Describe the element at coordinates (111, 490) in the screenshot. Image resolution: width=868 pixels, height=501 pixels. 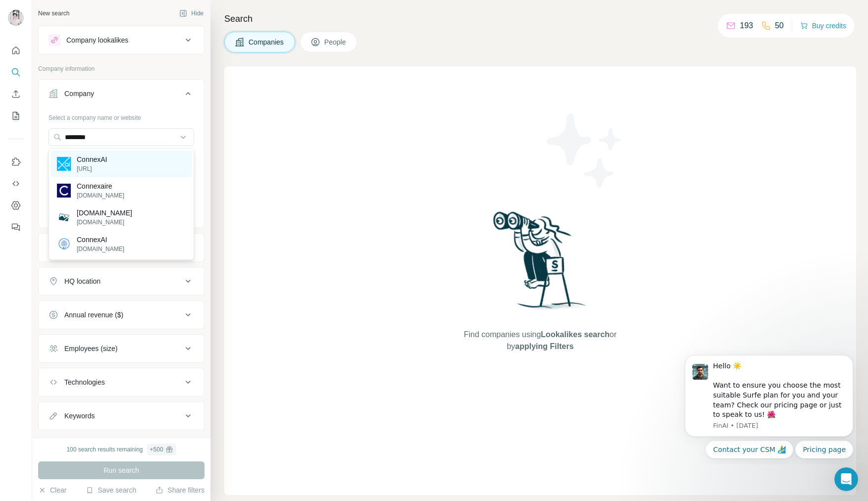
I see `button: Save search` at that location.